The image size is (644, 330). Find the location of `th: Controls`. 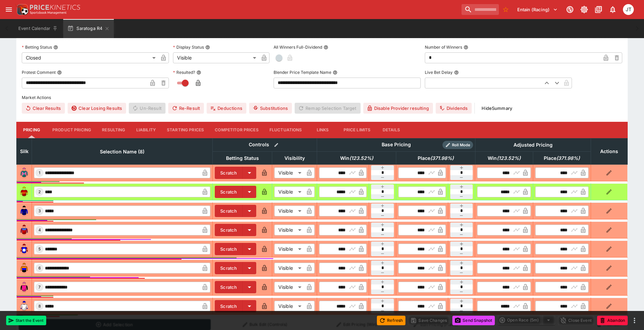

th: Controls is located at coordinates (265, 145).